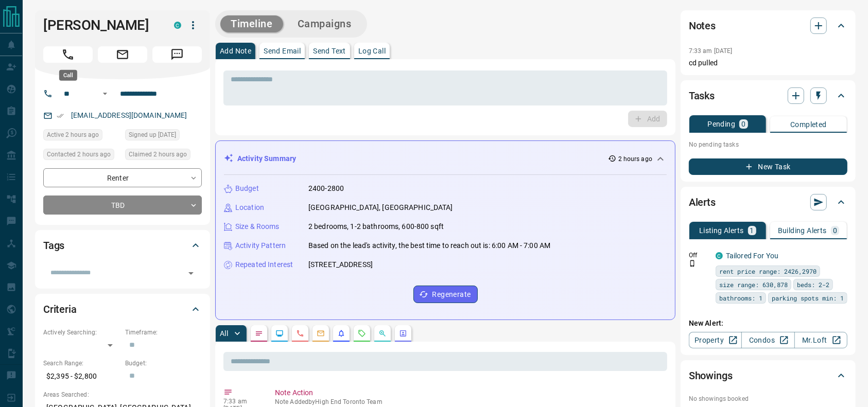 This screenshot has height=407, width=868. What do you see at coordinates (241, 401) in the screenshot?
I see `p: 7:33 am` at bounding box center [241, 401].